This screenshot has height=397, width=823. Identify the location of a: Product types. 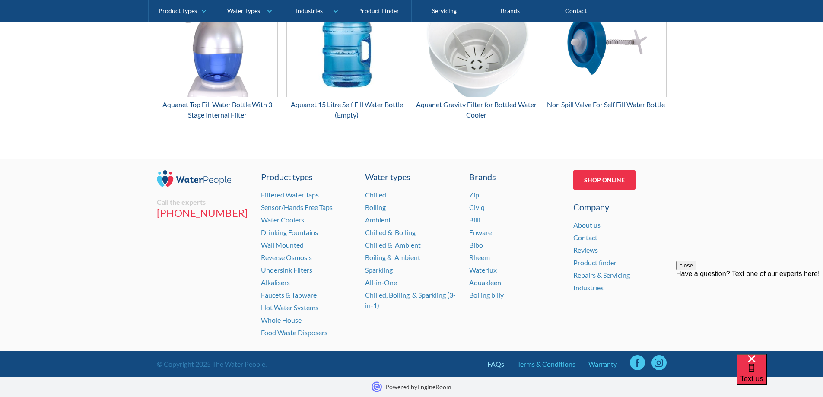
(307, 177).